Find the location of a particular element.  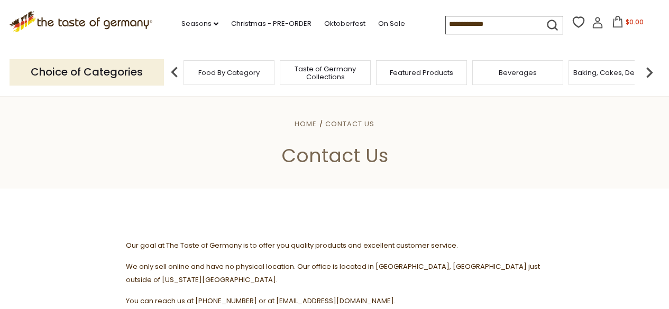

span: Taste of Germany Collections is located at coordinates (325, 73).